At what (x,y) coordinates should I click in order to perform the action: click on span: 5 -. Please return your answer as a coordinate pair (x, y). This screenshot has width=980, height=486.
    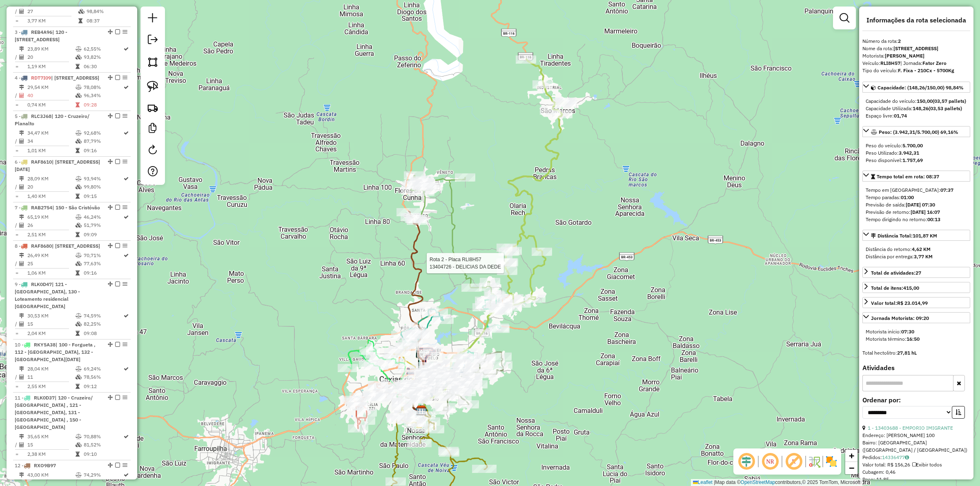
    Looking at the image, I should click on (52, 119).